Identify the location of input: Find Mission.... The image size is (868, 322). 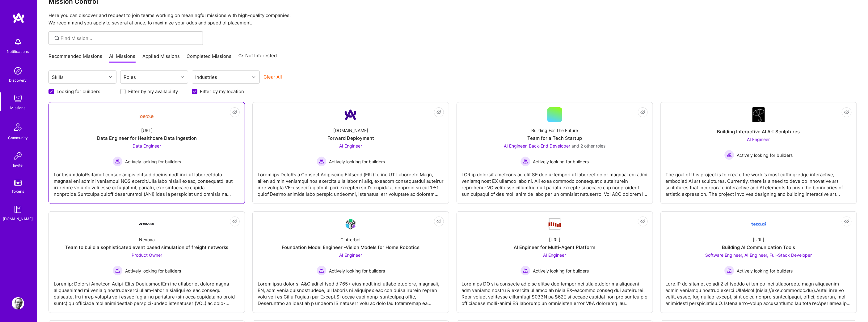
(129, 38).